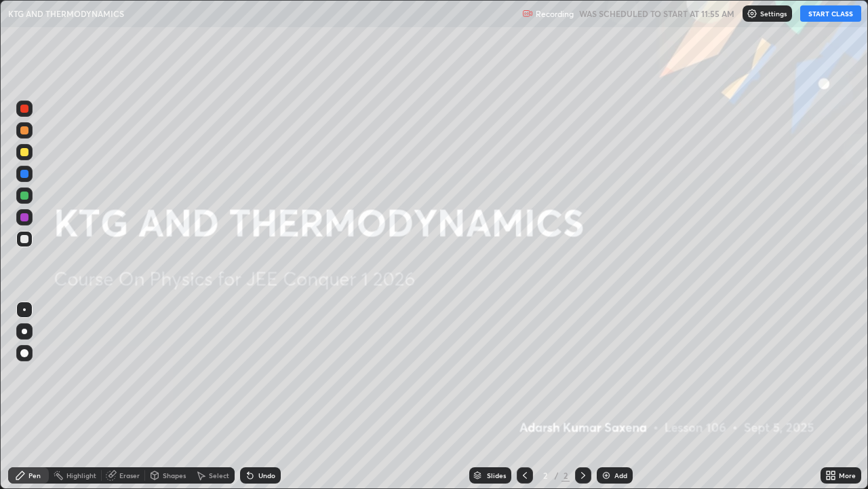 The width and height of the screenshot is (868, 489). I want to click on div: Shapes, so click(174, 475).